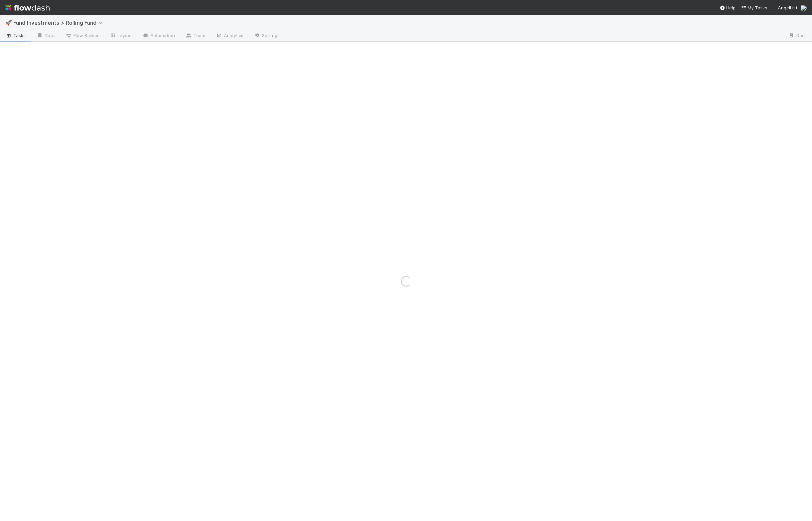 The height and width of the screenshot is (521, 812). What do you see at coordinates (82, 37) in the screenshot?
I see `a: Flow Builder` at bounding box center [82, 37].